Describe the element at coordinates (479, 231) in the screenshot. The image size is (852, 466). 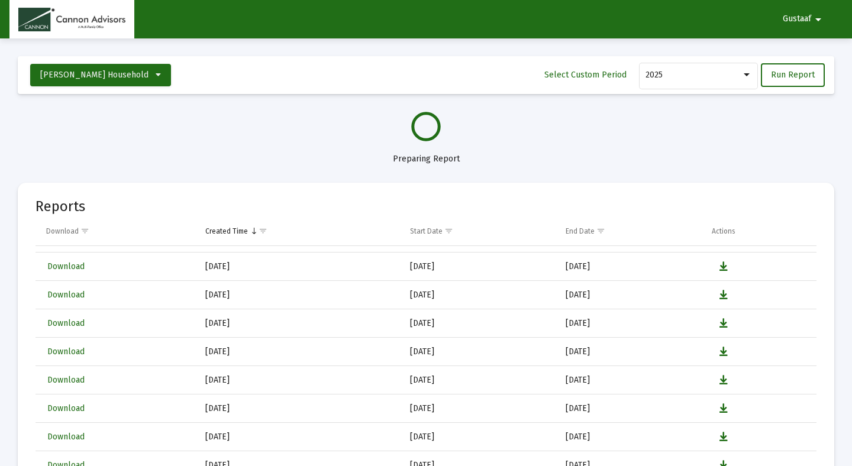
I see `td: Column Start Date` at that location.